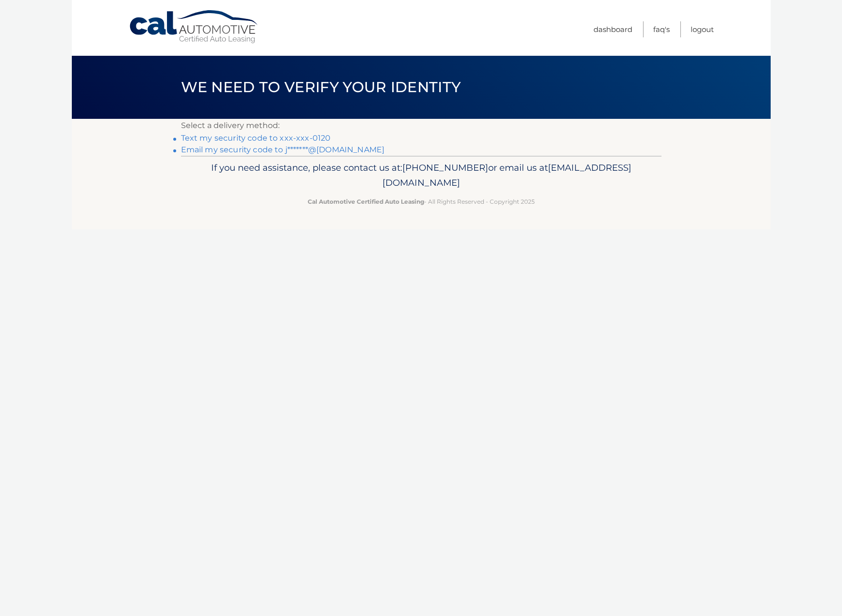 This screenshot has height=616, width=842. What do you see at coordinates (421, 125) in the screenshot?
I see `p: Select a delivery method:` at bounding box center [421, 125].